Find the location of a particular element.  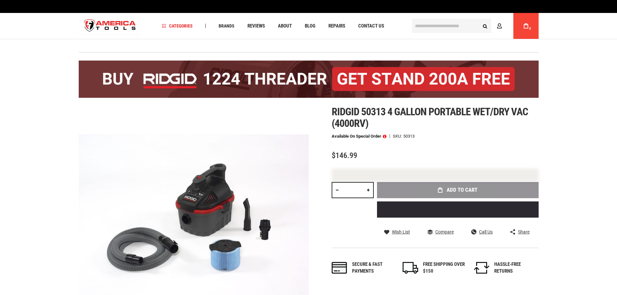

a: store logo is located at coordinates (110, 26).